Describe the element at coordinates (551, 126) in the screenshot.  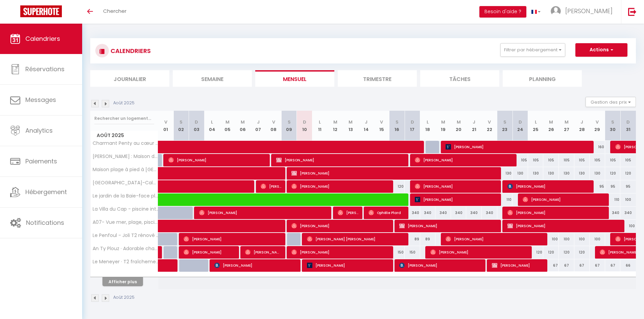
I see `th: 26` at that location.